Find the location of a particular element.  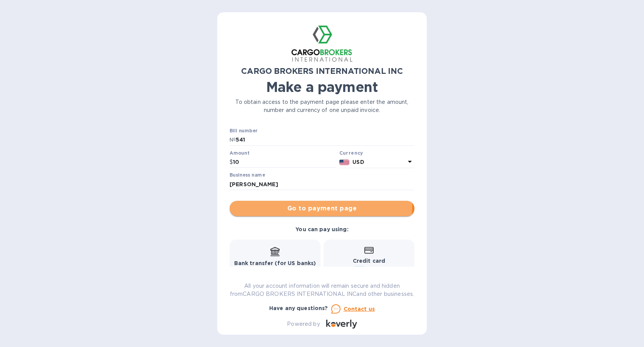

b: You can pay using: is located at coordinates (322, 229).